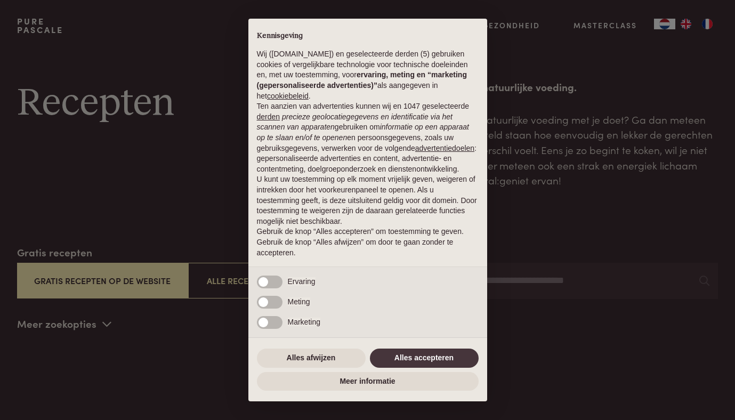 Image resolution: width=735 pixels, height=420 pixels. I want to click on button: advertentiedoelen, so click(444, 149).